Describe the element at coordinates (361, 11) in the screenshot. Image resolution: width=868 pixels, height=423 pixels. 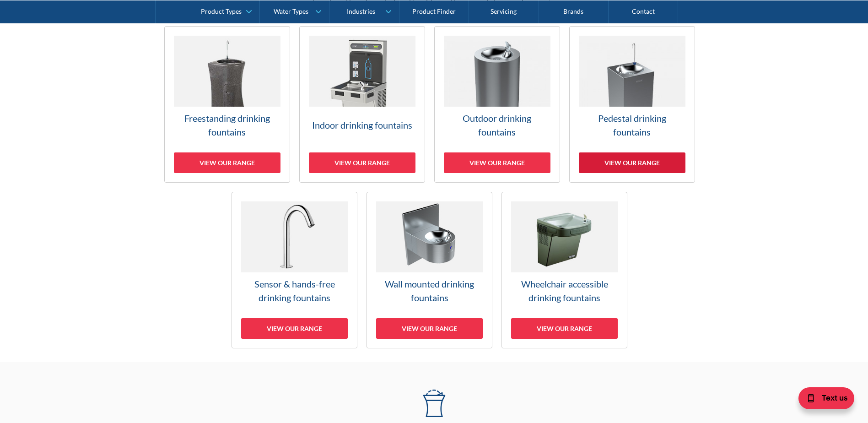
I see `div: Industries` at that location.